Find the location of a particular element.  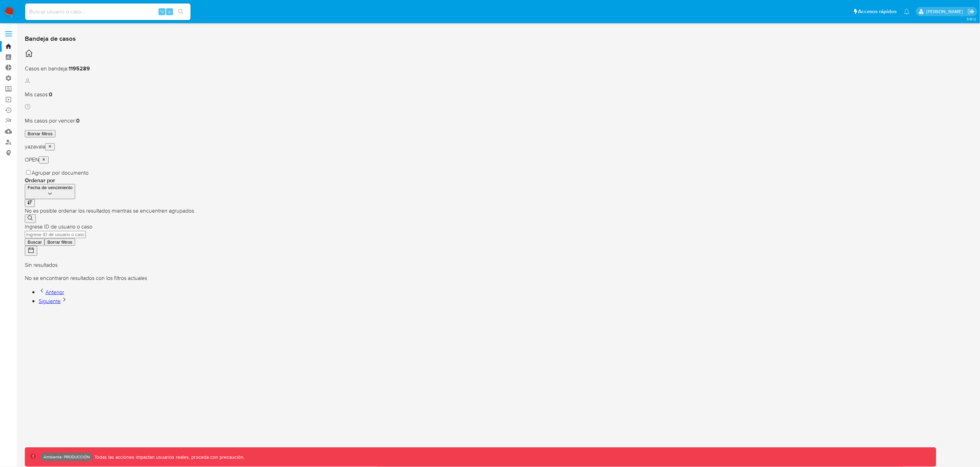

a: Notificaciones is located at coordinates (907, 12).